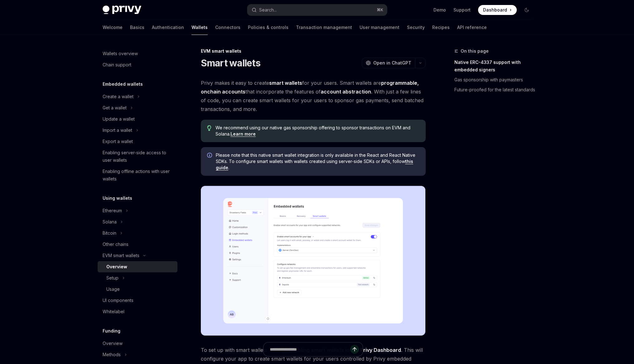  Describe the element at coordinates (388, 63) in the screenshot. I see `button: Open in ChatGPT` at that location.